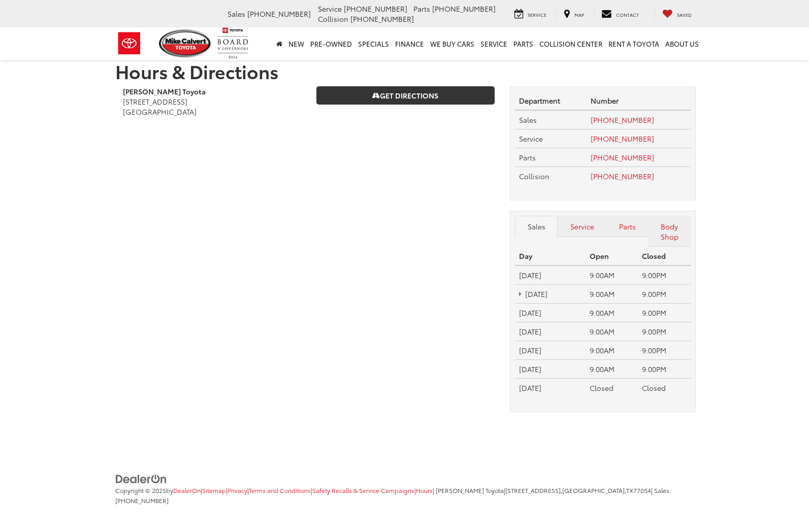  What do you see at coordinates (628, 14) in the screenshot?
I see `span: Contact` at bounding box center [628, 14].